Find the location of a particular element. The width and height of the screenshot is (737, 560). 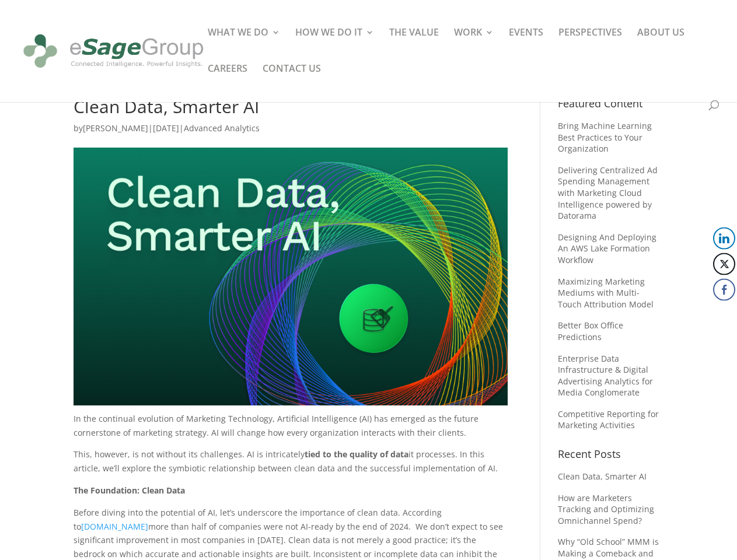

a: Maximizing Marketing Mediums with Multi-Touch Attribution Model is located at coordinates (606, 292).